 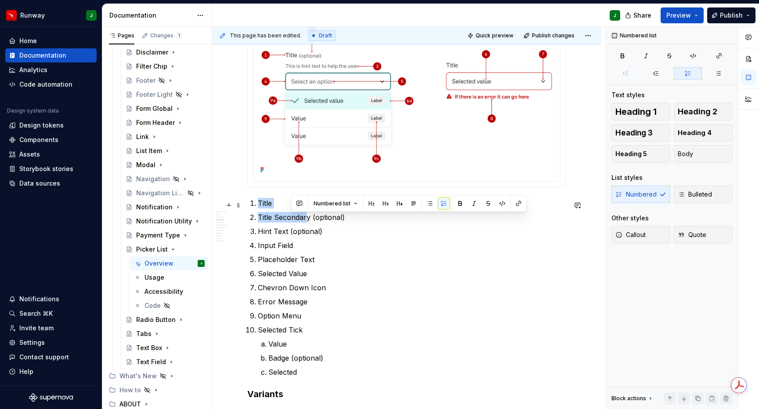 I want to click on div: Design tokens, so click(x=41, y=125).